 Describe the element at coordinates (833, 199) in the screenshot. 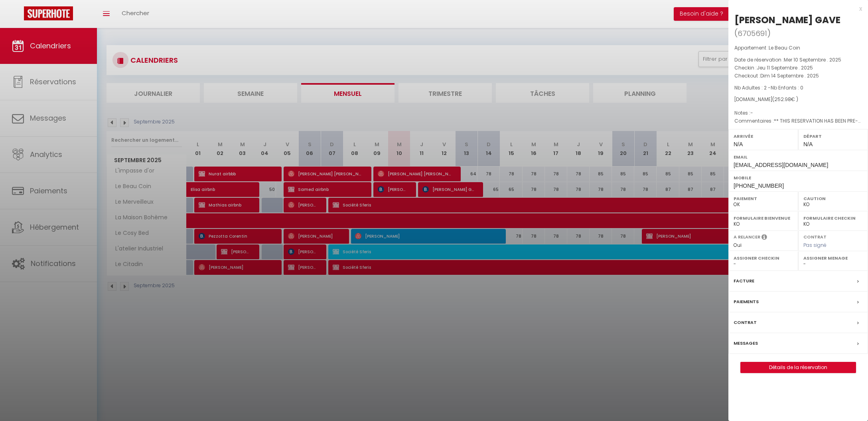

I see `label: Caution` at that location.